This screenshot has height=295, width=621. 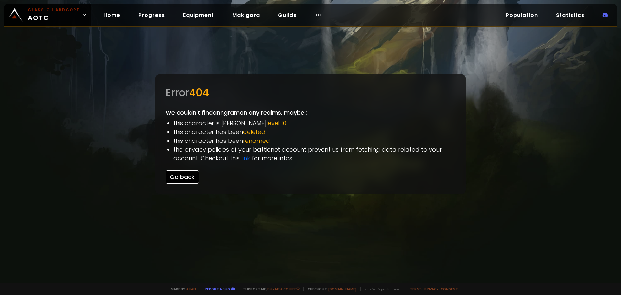 What do you see at coordinates (54, 15) in the screenshot?
I see `span: AOTC` at bounding box center [54, 15].